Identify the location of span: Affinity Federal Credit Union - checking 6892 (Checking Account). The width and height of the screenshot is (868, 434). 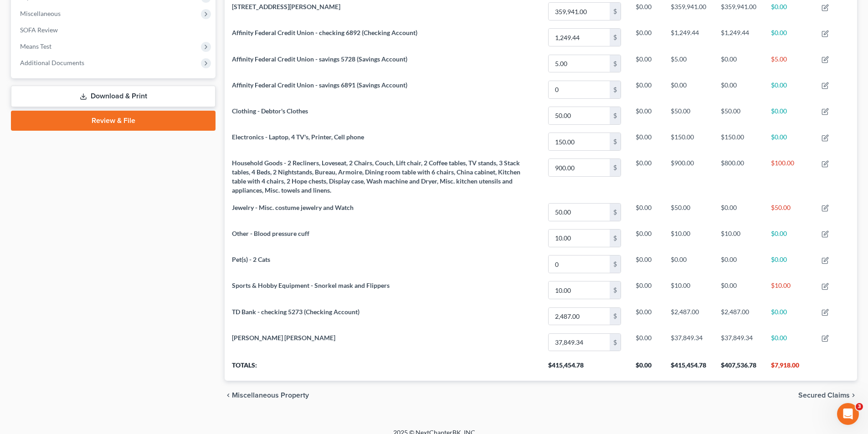
(324, 33).